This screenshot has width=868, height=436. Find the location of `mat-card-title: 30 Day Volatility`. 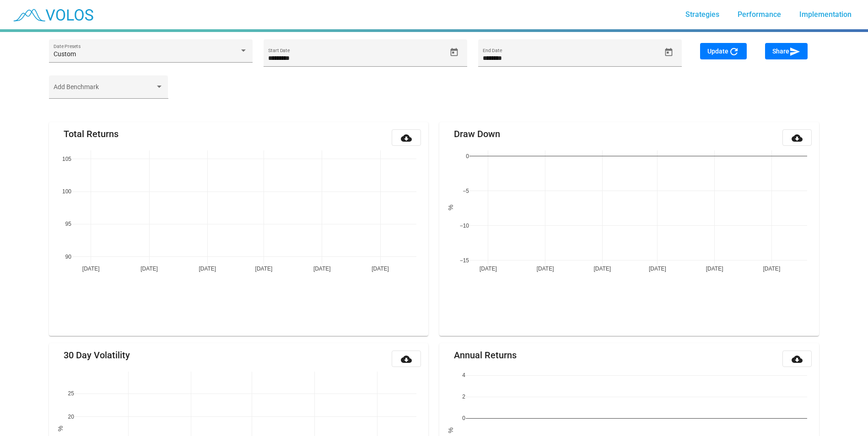

mat-card-title: 30 Day Volatility is located at coordinates (96, 355).